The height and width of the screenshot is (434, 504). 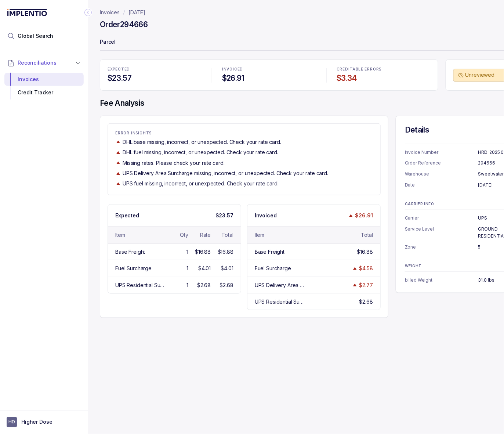 What do you see at coordinates (37, 63) in the screenshot?
I see `span: Reconciliations` at bounding box center [37, 63].